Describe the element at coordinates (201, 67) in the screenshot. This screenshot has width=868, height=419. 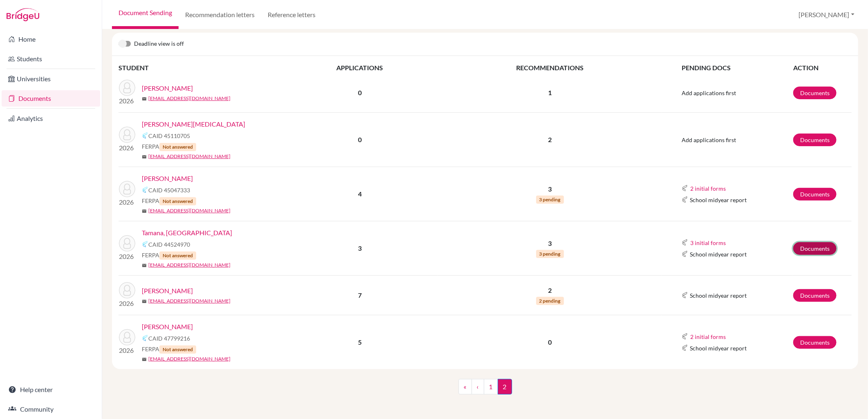
I see `th: STUDENT` at that location.